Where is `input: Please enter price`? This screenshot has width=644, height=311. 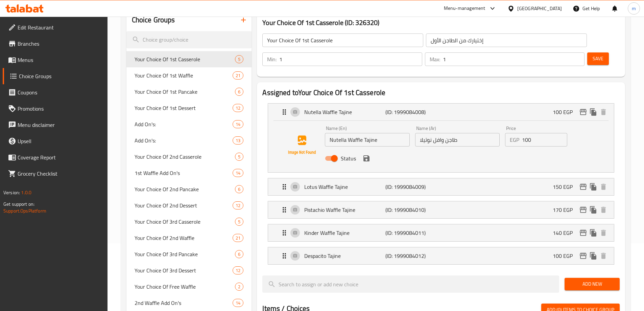 input: Please enter price is located at coordinates (545, 140).